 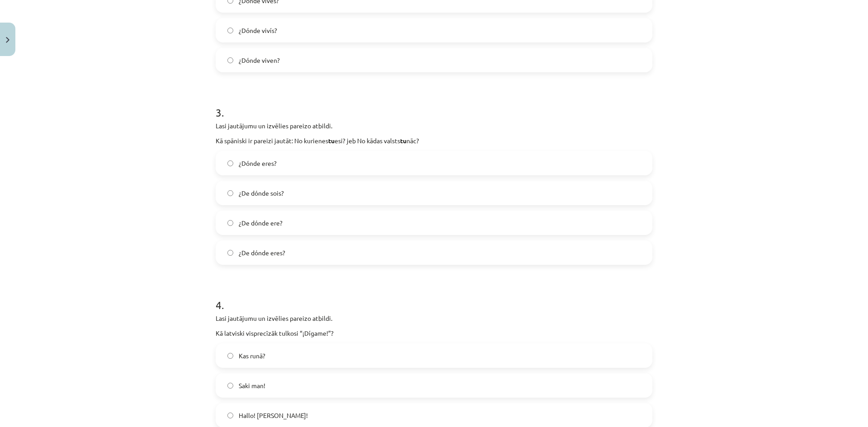 What do you see at coordinates (230, 193) in the screenshot?
I see `input: ¿De dónde sois?` at bounding box center [230, 193].